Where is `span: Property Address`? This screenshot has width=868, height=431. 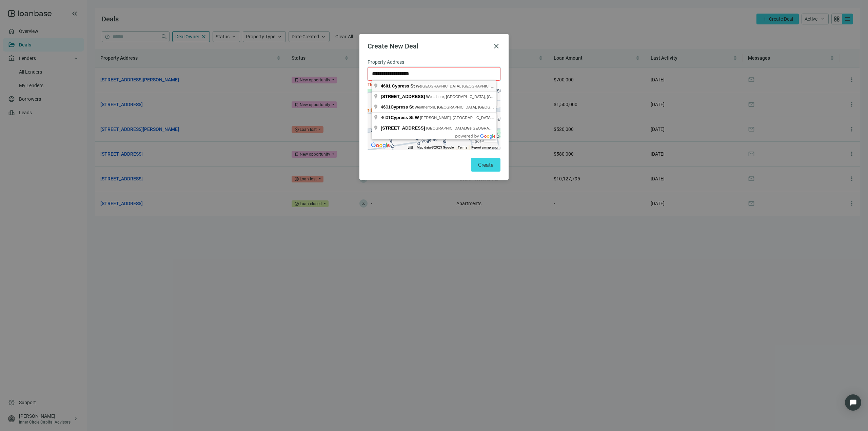
span: Property Address is located at coordinates (386, 62).